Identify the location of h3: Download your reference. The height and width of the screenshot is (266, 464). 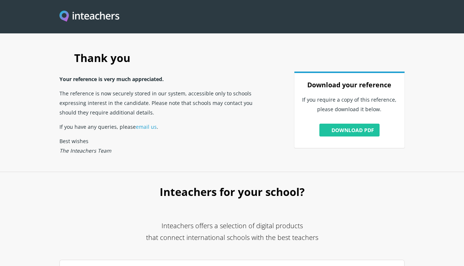
(350, 85).